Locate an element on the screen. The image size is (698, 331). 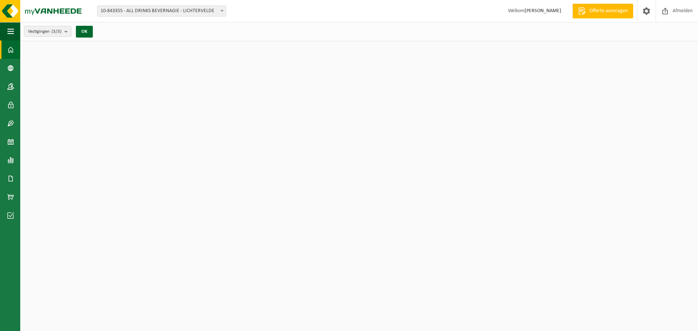
span: Offerte aanvragen is located at coordinates (609, 11).